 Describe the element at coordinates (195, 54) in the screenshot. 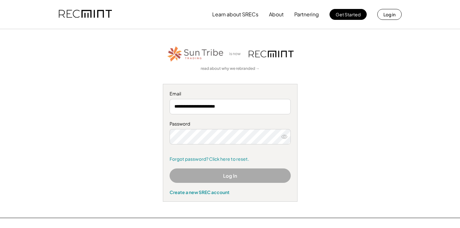

I see `img: STT_Horizontal_Logo%2B-%2BColor.png` at that location.